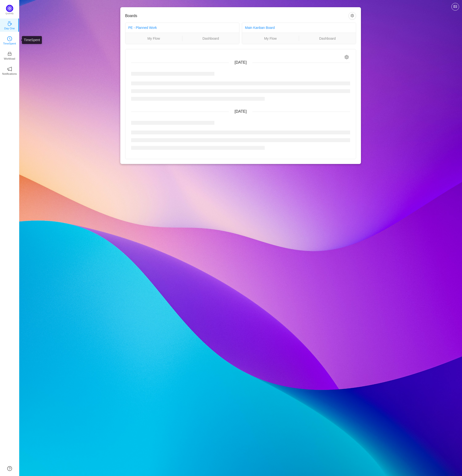  What do you see at coordinates (10, 55) in the screenshot?
I see `a: icon: inboxWorkload` at bounding box center [10, 55].